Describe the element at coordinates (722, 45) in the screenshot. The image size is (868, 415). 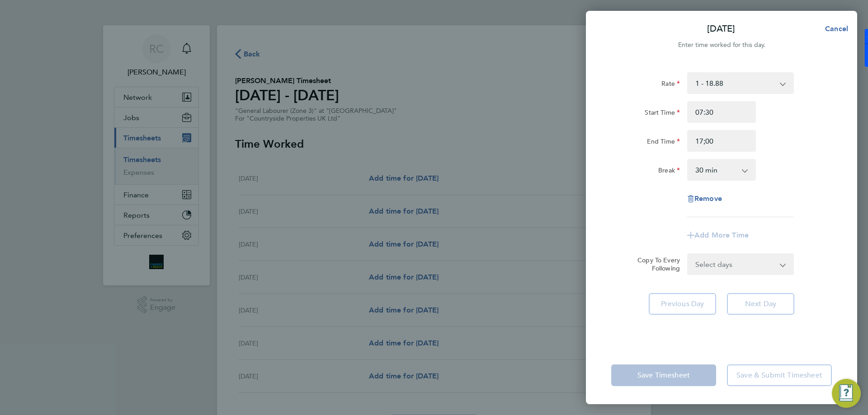
I see `div: Enter time worked for this day.` at that location.